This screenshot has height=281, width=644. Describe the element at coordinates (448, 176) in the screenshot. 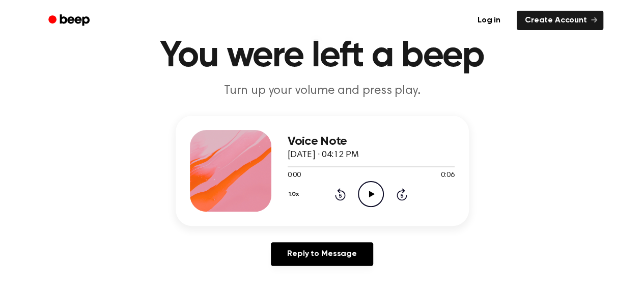

I see `span: 0:06` at that location.